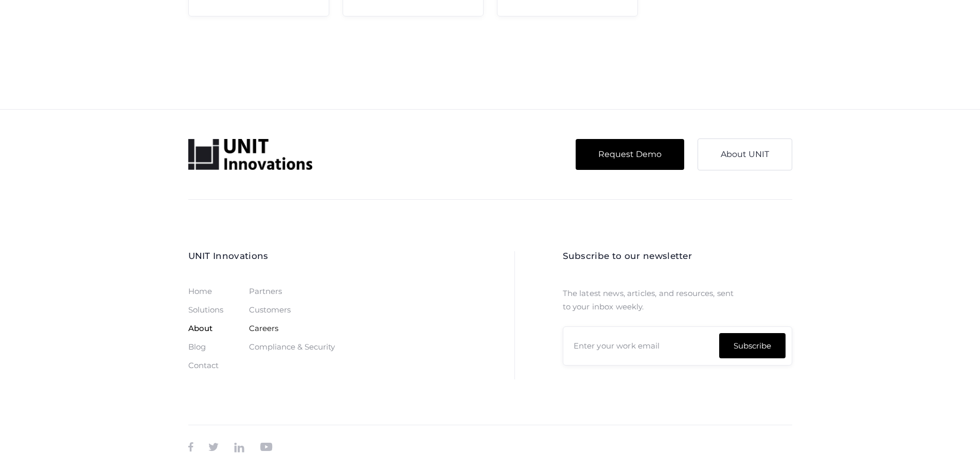  What do you see at coordinates (653, 300) in the screenshot?
I see `p: The latest news, articles, and resources, sent to your inbox weekly.` at bounding box center [653, 300].